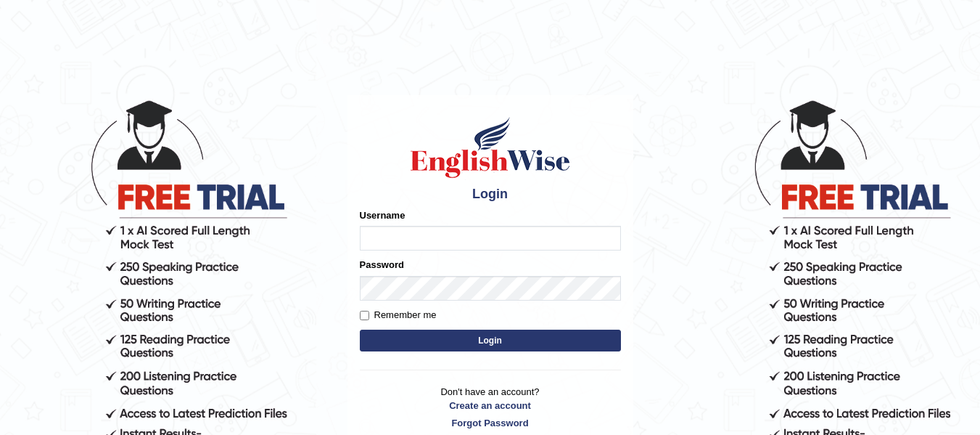 The width and height of the screenshot is (980, 435). Describe the element at coordinates (490, 405) in the screenshot. I see `a: Create an account` at that location.